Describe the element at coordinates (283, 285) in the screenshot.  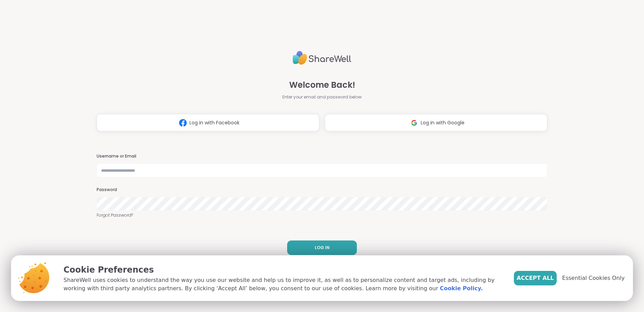
I see `p: ShareWell uses cookies to understand the way you use our website and help us to improve it, as we...` at that location.